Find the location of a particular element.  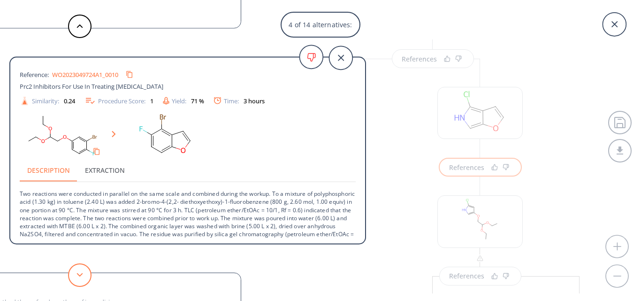

button: Description is located at coordinates (48, 170).